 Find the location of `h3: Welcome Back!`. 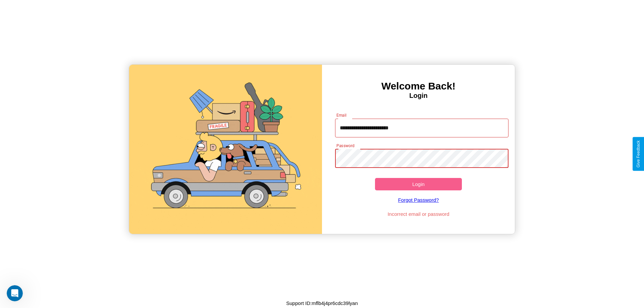

h3: Welcome Back! is located at coordinates (418, 86).